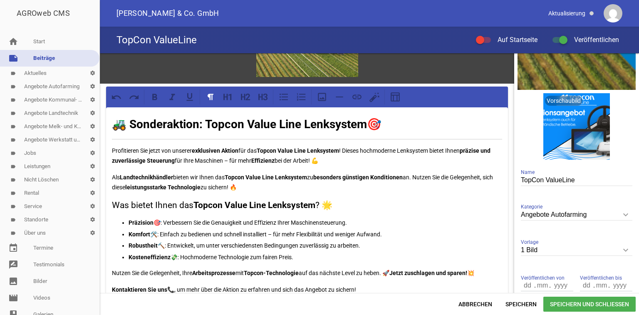  I want to click on strong: Jetzt zuschlagen und sparen!, so click(428, 273).